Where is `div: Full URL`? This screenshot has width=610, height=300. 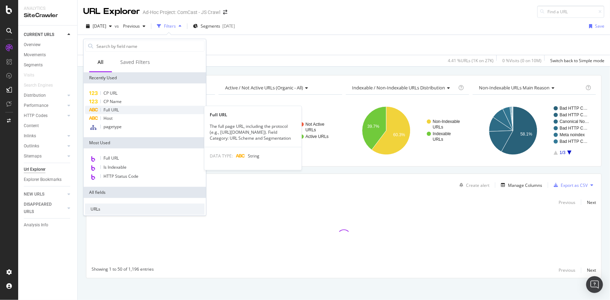 div: Full URL is located at coordinates (253, 115).